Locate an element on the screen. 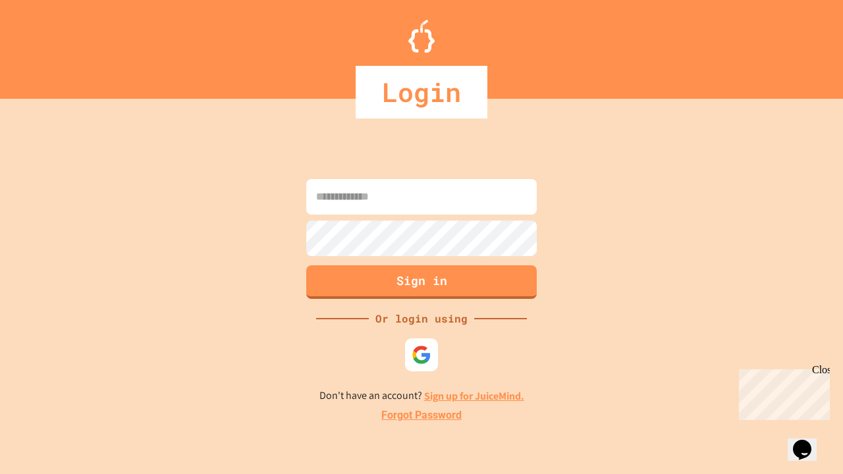 The width and height of the screenshot is (843, 474). div: Or login using is located at coordinates (422, 319).